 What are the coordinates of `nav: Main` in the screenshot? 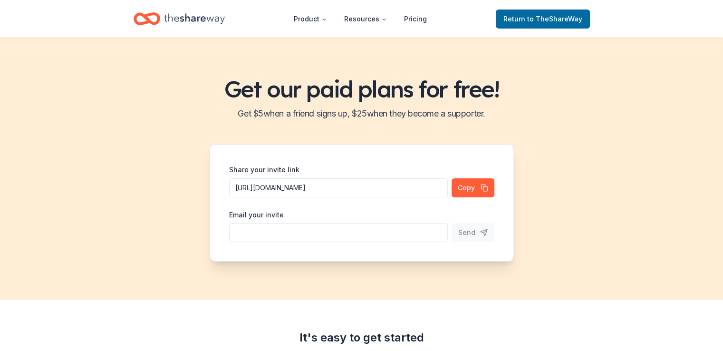 It's located at (360, 19).